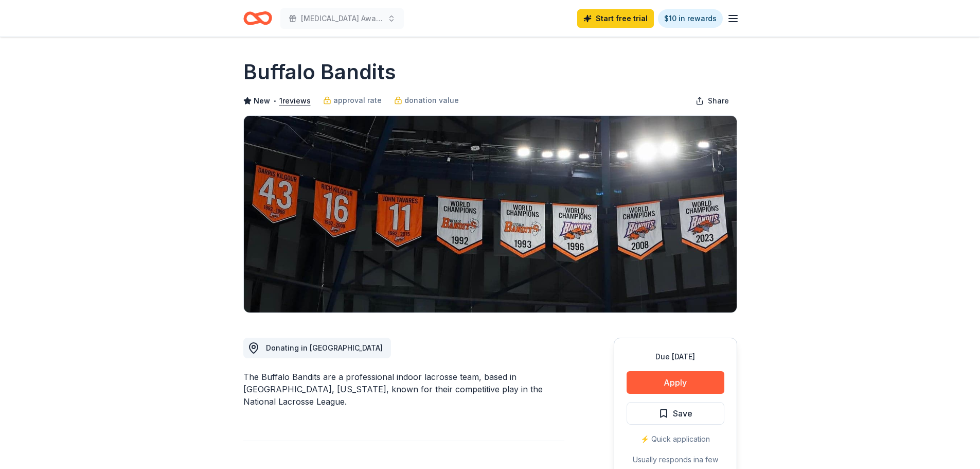 The height and width of the screenshot is (469, 980). What do you see at coordinates (262, 101) in the screenshot?
I see `span: New` at bounding box center [262, 101].